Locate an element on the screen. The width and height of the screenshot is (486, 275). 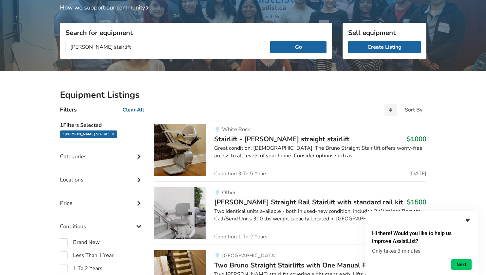
div: Locations is located at coordinates (102, 175).